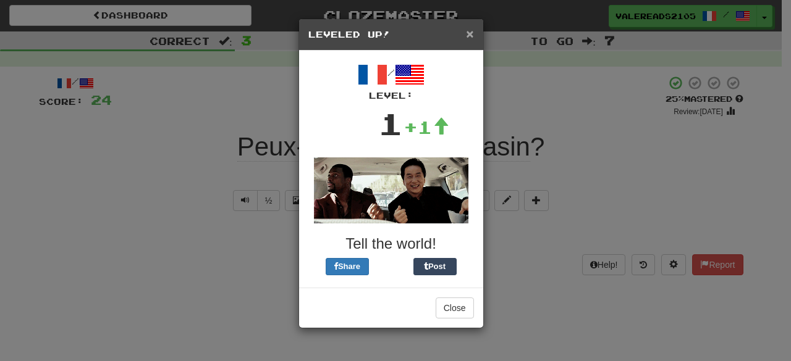 This screenshot has width=791, height=361. Describe the element at coordinates (390, 124) in the screenshot. I see `div: 1` at that location.